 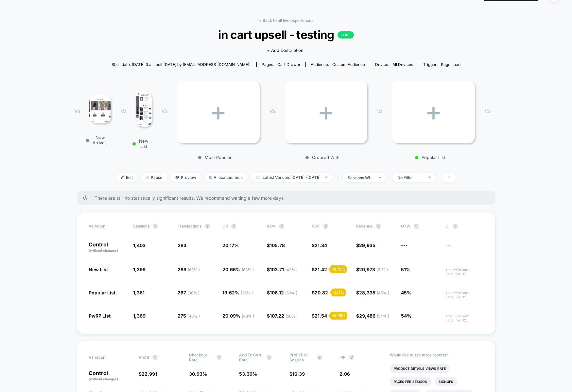 I want to click on span: 103.71, so click(x=283, y=269).